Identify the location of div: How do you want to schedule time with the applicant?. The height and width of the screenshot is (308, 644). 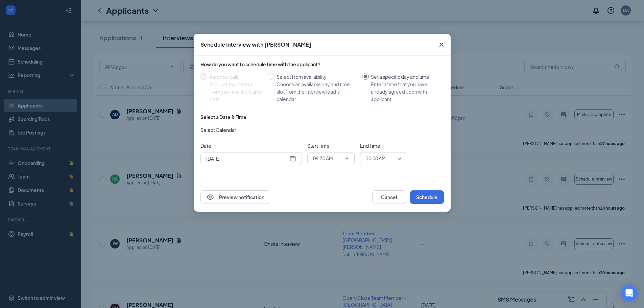
(322, 64).